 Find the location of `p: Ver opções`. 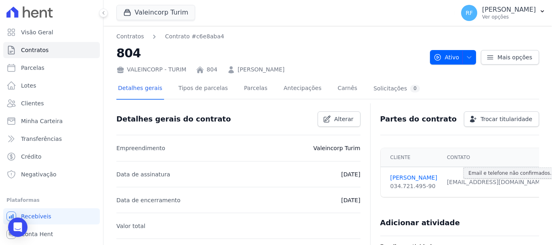

p: Ver opções is located at coordinates (509, 17).